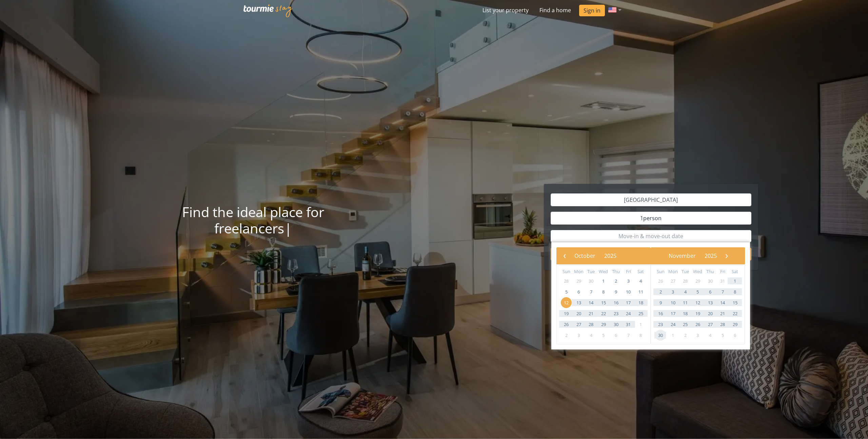  What do you see at coordinates (651, 200) in the screenshot?
I see `input: Where do you want to stay?` at bounding box center [651, 200].